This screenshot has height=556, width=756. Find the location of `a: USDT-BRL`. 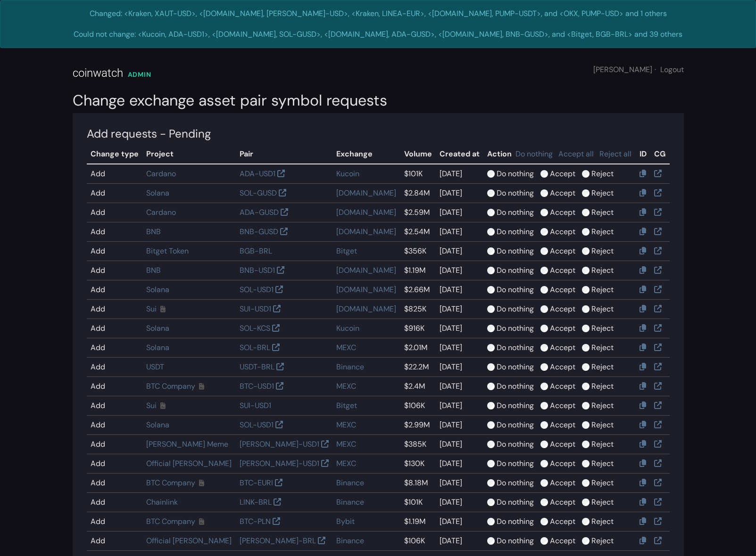

a: USDT-BRL is located at coordinates (257, 367).